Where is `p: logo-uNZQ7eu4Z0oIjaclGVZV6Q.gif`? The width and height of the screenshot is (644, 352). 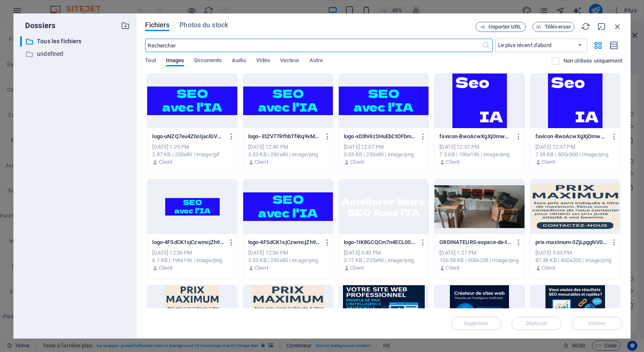 p: logo-uNZQ7eu4Z0oIjaclGVZV6Q.gif is located at coordinates (188, 136).